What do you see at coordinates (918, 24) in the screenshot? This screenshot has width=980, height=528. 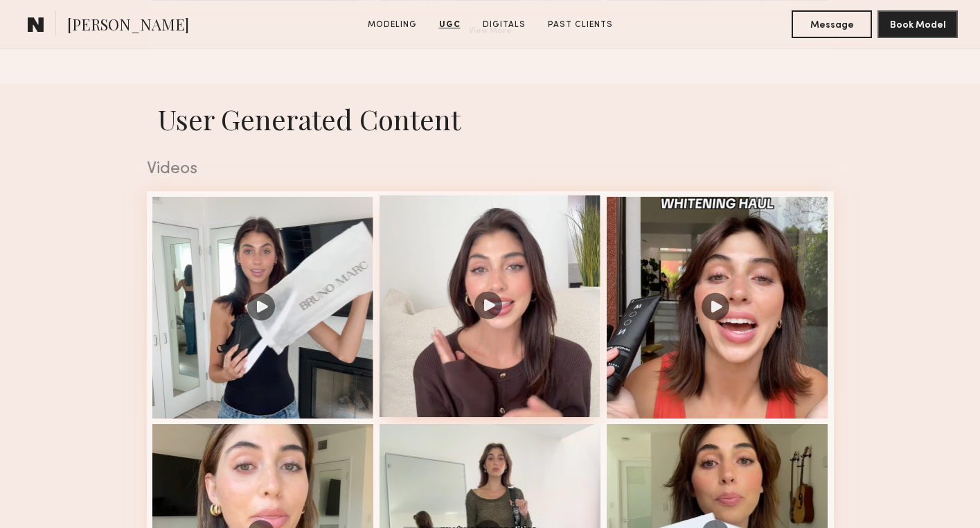 I see `button: Book Model` at bounding box center [918, 24].